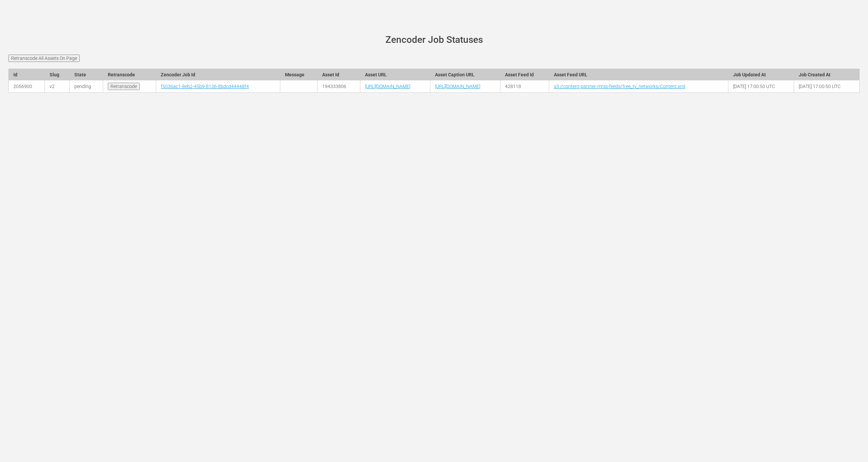  What do you see at coordinates (123, 86) in the screenshot?
I see `input: Retranscode` at bounding box center [123, 86].